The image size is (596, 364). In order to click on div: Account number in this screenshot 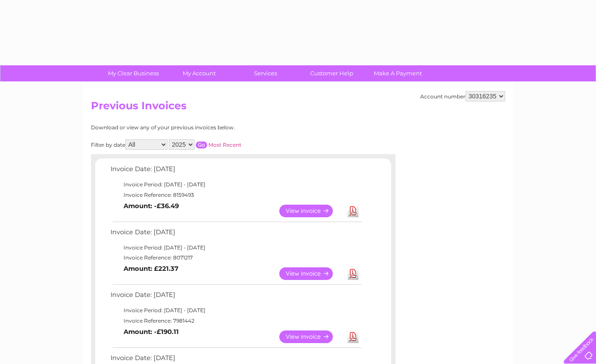, I will do `click(463, 96)`.